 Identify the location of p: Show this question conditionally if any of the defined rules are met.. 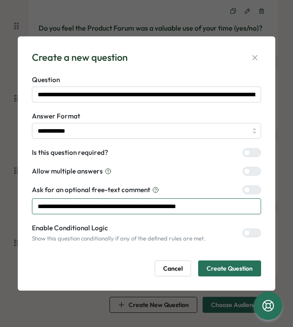
(119, 239).